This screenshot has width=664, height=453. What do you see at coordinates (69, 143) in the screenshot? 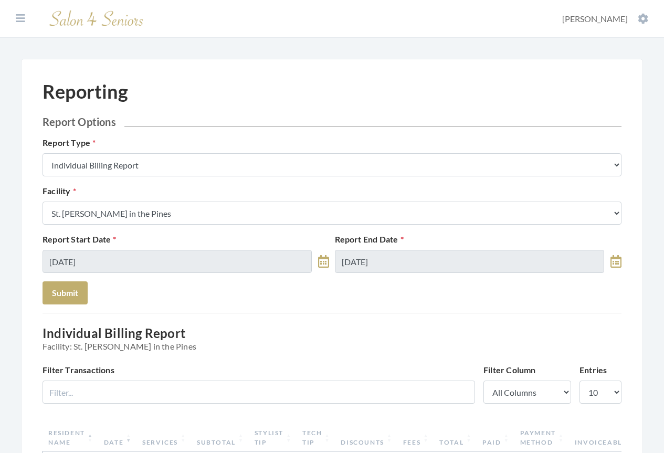
I see `label: Report Type` at bounding box center [69, 143].